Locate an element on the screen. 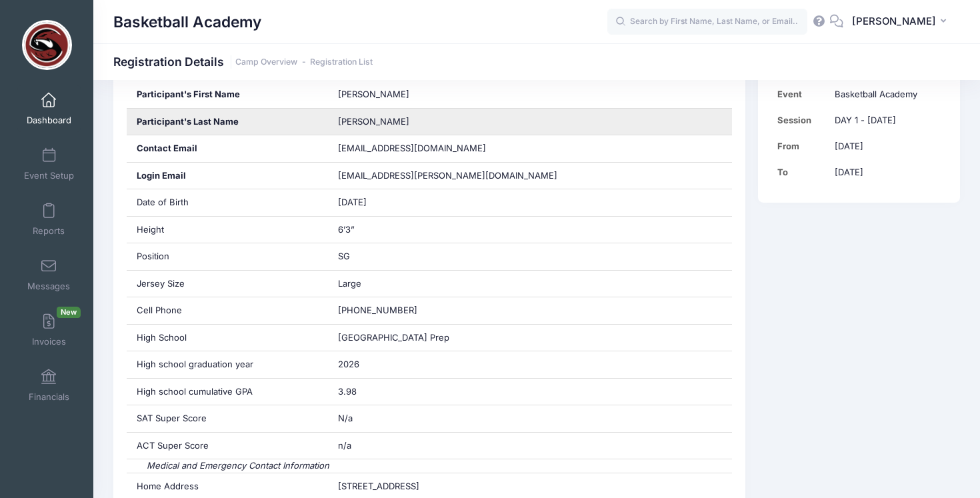 Image resolution: width=980 pixels, height=498 pixels. span: Financials is located at coordinates (49, 397).